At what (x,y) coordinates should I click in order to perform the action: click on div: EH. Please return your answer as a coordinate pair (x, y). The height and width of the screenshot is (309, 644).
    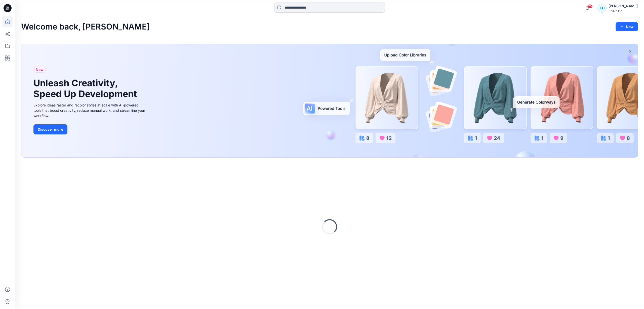
    Looking at the image, I should click on (602, 8).